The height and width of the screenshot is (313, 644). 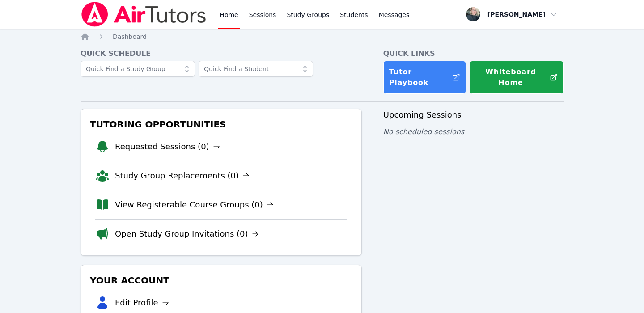 I want to click on nav: Breadcrumb, so click(x=322, y=37).